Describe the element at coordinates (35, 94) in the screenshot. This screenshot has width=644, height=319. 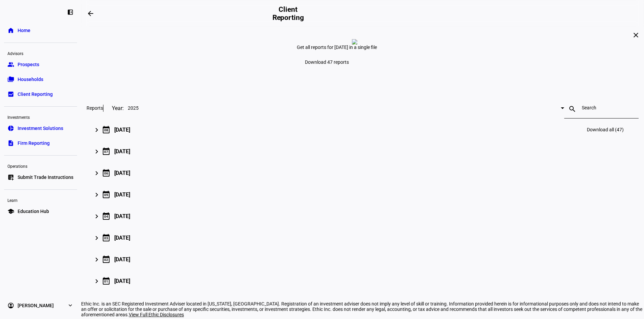
I see `span: Client Reporting` at that location.